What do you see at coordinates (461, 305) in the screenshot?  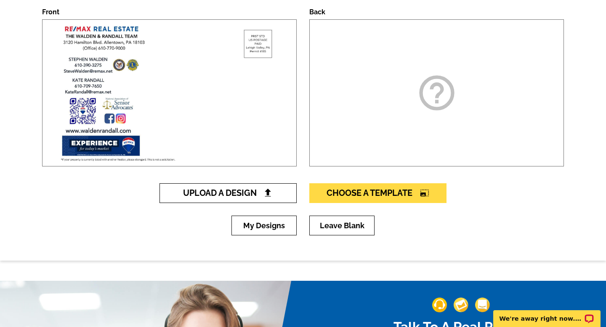 I see `img: support-img-2.png` at bounding box center [461, 305].